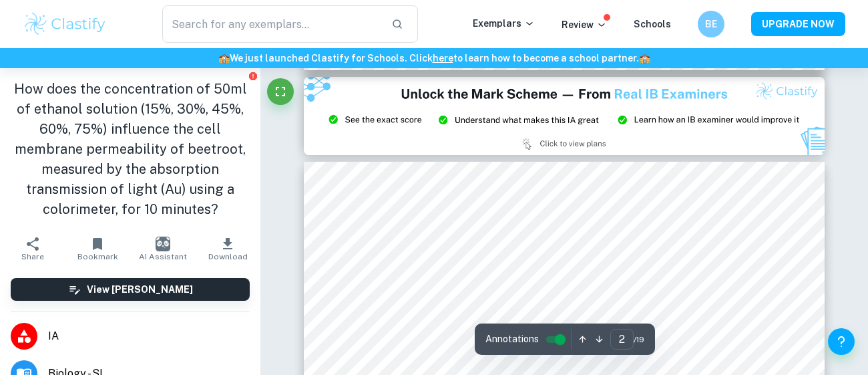 This screenshot has width=868, height=375. I want to click on h6: BE, so click(712, 24).